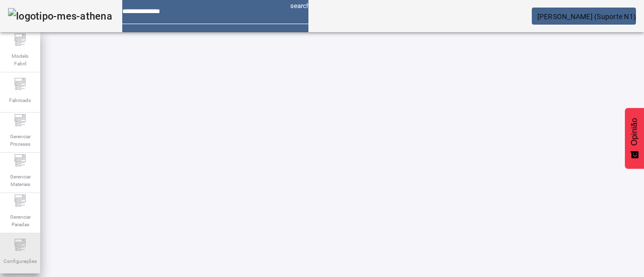 Image resolution: width=644 pixels, height=277 pixels. What do you see at coordinates (634, 132) in the screenshot?
I see `font: Opinião` at bounding box center [634, 132].